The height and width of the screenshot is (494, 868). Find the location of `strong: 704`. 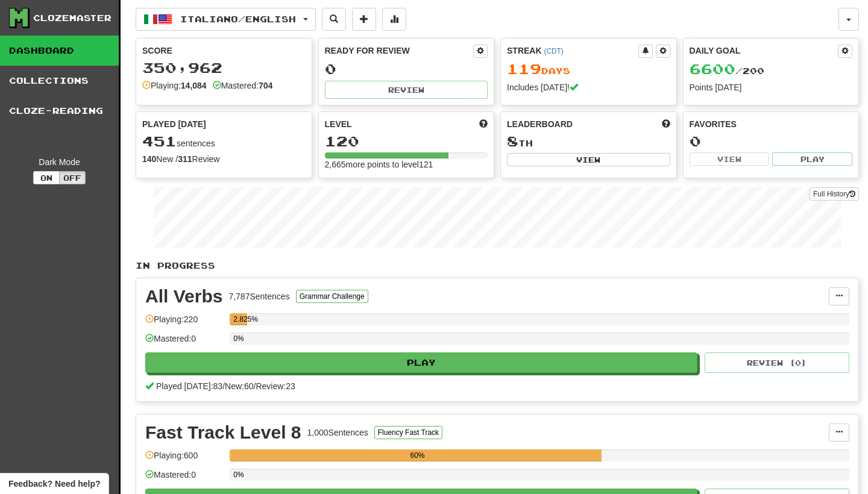

strong: 704 is located at coordinates (265, 85).